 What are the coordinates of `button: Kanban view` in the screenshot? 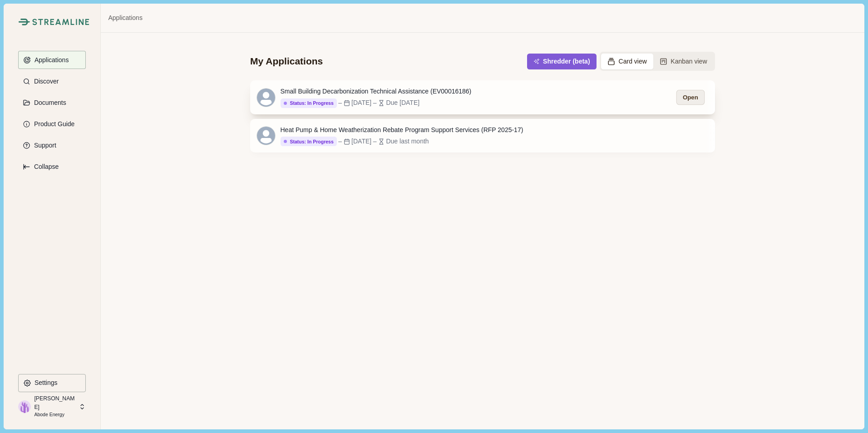 It's located at (684, 61).